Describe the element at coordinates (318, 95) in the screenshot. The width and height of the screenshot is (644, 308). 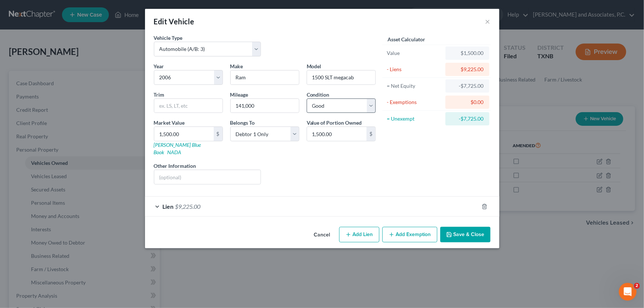
I see `label: Condition` at that location.